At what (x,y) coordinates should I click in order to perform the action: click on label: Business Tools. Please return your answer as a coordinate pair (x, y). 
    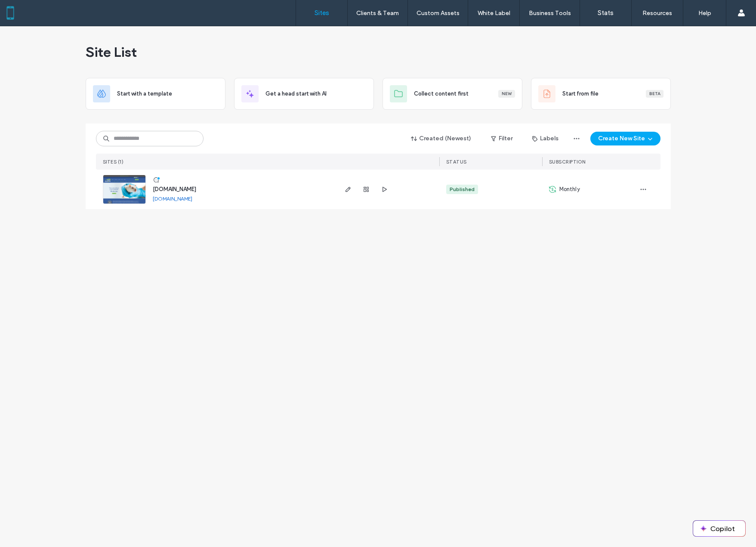
    Looking at the image, I should click on (550, 13).